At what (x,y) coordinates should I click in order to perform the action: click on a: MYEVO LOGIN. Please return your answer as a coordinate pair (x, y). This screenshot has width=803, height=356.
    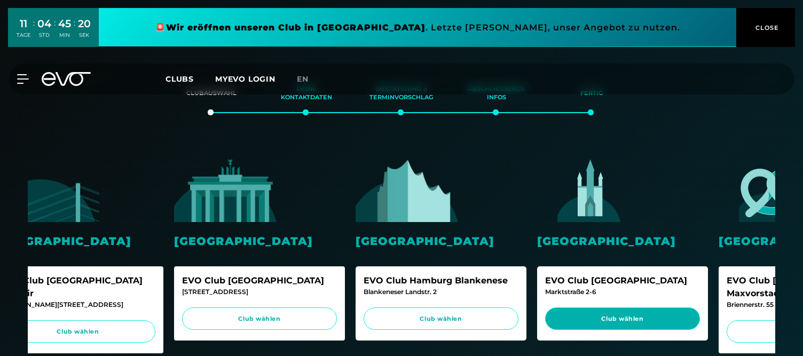
    Looking at the image, I should click on (245, 79).